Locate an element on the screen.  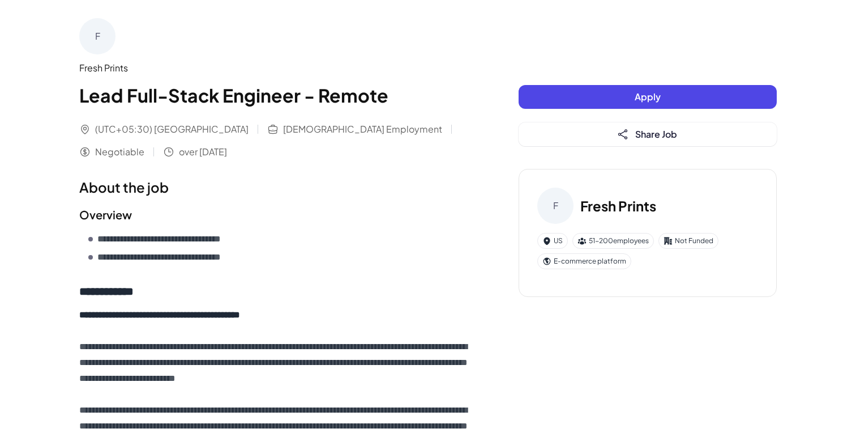
div: E-commerce platform is located at coordinates (584, 261).